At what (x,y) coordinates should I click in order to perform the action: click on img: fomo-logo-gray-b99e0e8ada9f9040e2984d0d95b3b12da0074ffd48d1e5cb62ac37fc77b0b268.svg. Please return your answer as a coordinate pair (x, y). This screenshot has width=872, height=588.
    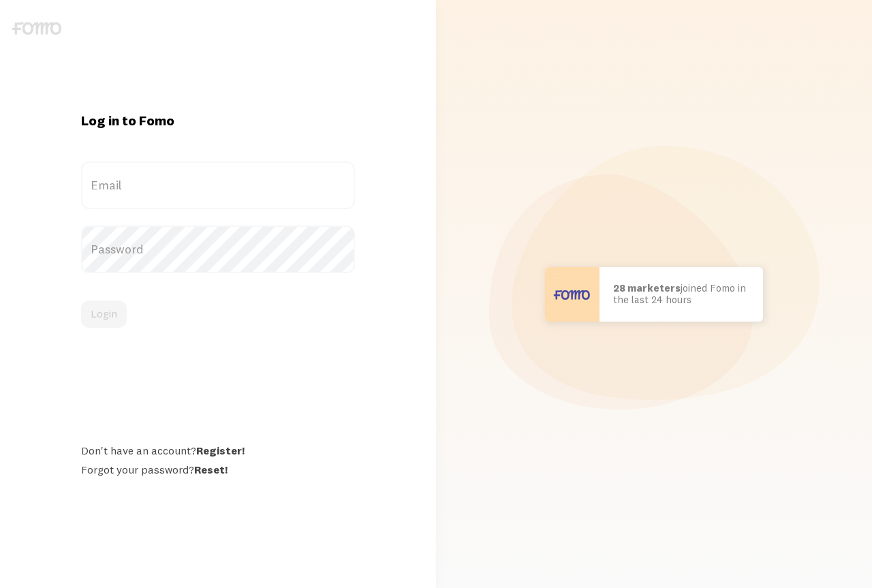
    Looking at the image, I should click on (37, 28).